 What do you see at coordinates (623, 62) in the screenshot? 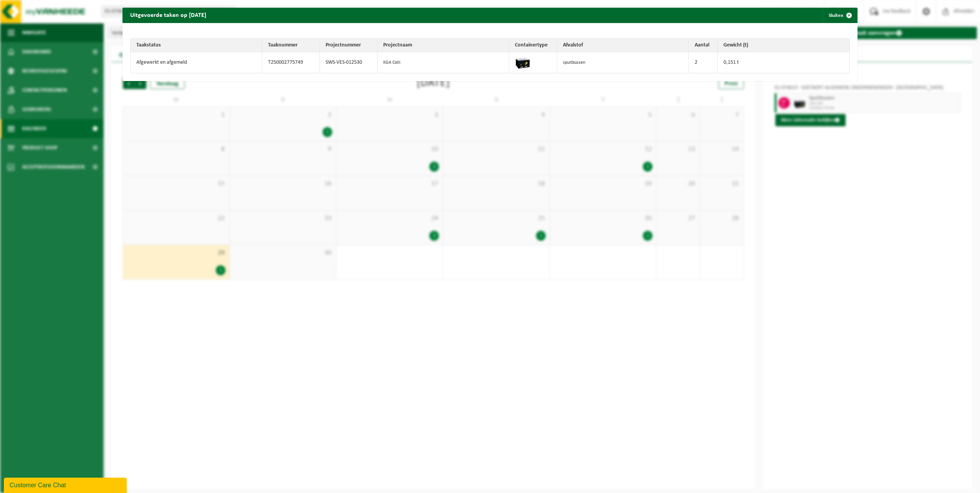
I see `td: spuitbussen` at bounding box center [623, 62].